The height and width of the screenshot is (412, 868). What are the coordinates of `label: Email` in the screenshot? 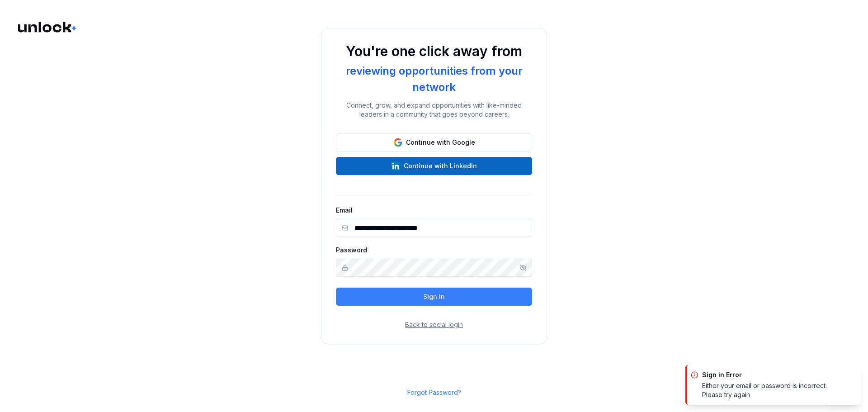 It's located at (344, 210).